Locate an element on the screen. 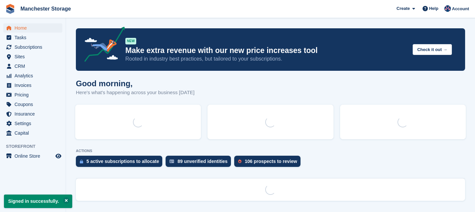 Image resolution: width=475 pixels, height=212 pixels. span: Tasks is located at coordinates (34, 38).